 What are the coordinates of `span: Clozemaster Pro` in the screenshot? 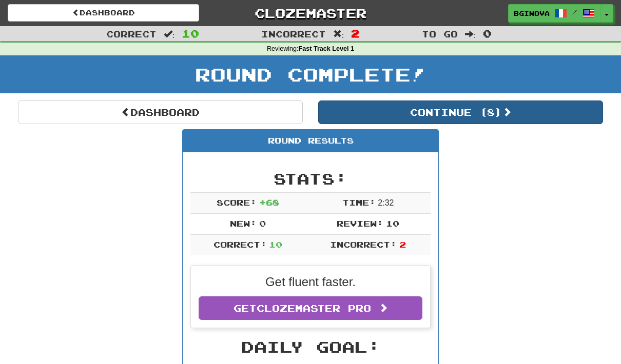 It's located at (313, 308).